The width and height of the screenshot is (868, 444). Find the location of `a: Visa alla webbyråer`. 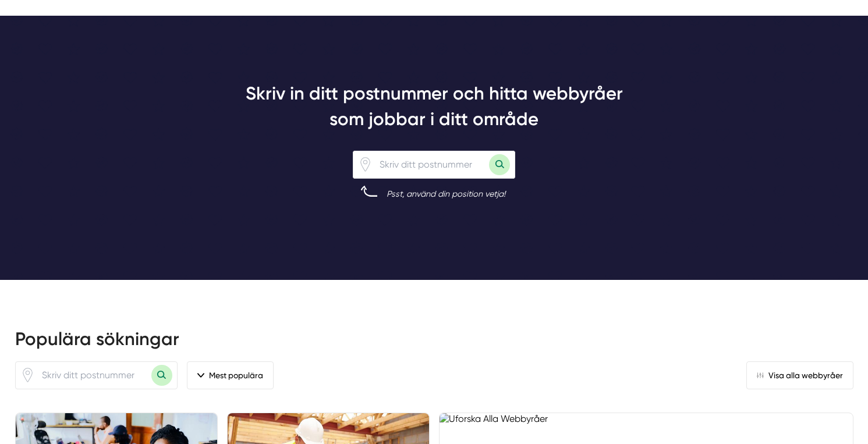

a: Visa alla webbyråer is located at coordinates (800, 375).